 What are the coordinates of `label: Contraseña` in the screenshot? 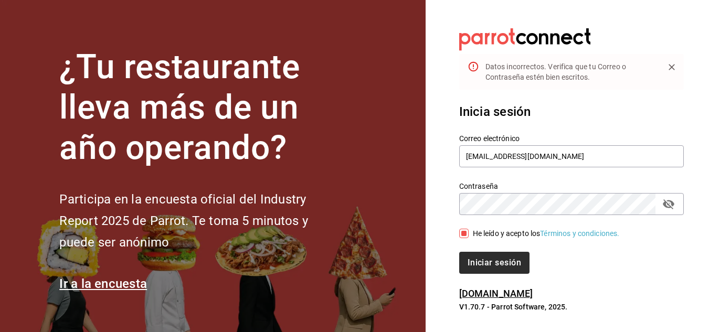 It's located at (572, 186).